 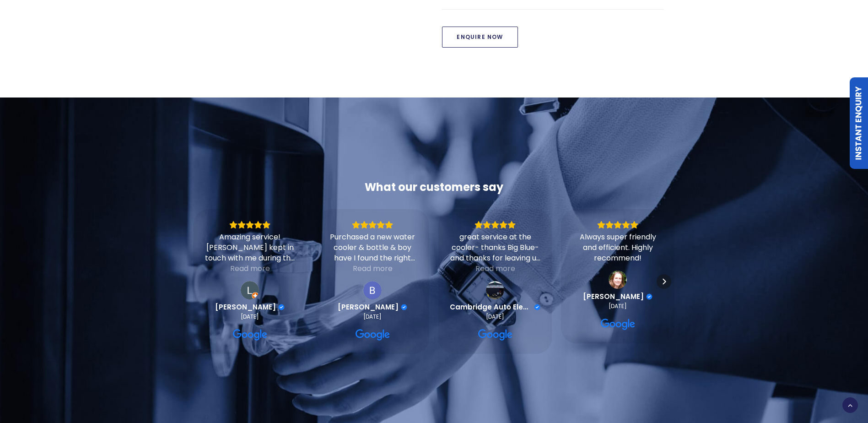 What do you see at coordinates (373, 290) in the screenshot?
I see `img: Barbara Stevenson` at bounding box center [373, 290].